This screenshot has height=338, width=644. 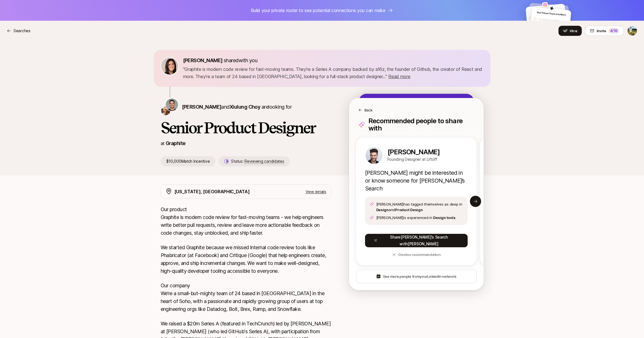 What do you see at coordinates (245, 107) in the screenshot?
I see `span: Xiulung Choy` at bounding box center [245, 107].